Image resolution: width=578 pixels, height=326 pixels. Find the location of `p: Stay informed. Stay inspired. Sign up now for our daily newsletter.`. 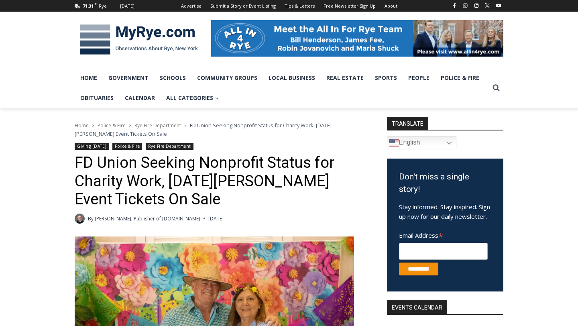

p: Stay informed. Stay inspired. Sign up now for our daily newsletter. is located at coordinates (445, 211).